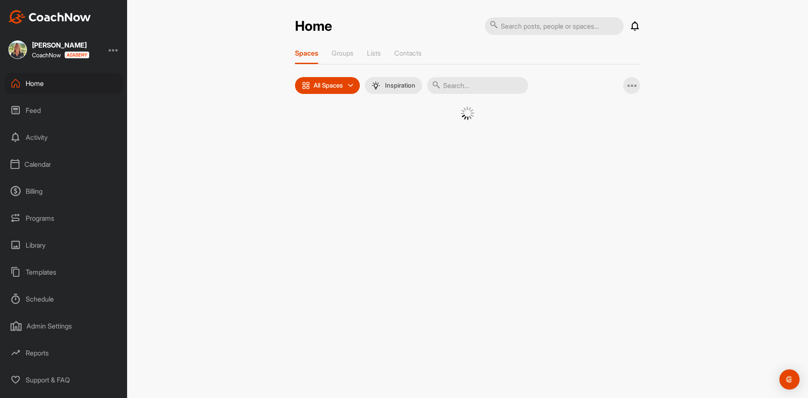  Describe the element at coordinates (328, 85) in the screenshot. I see `p: All Spaces` at that location.